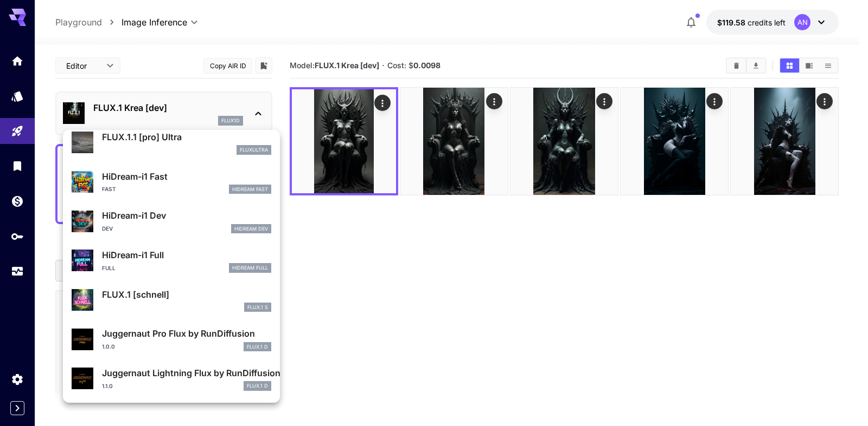  I want to click on p: HiDream-i1 Dev, so click(186, 215).